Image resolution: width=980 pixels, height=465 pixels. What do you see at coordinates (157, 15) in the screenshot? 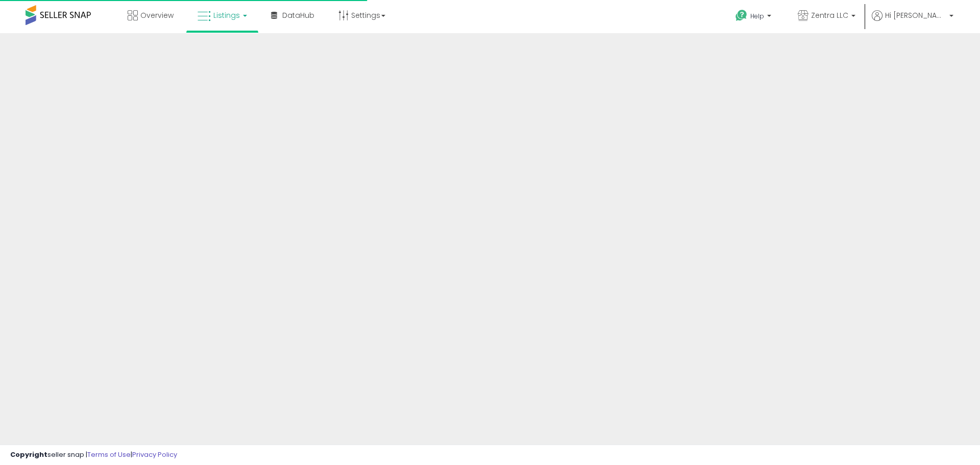
I see `span: Overview` at bounding box center [157, 15].